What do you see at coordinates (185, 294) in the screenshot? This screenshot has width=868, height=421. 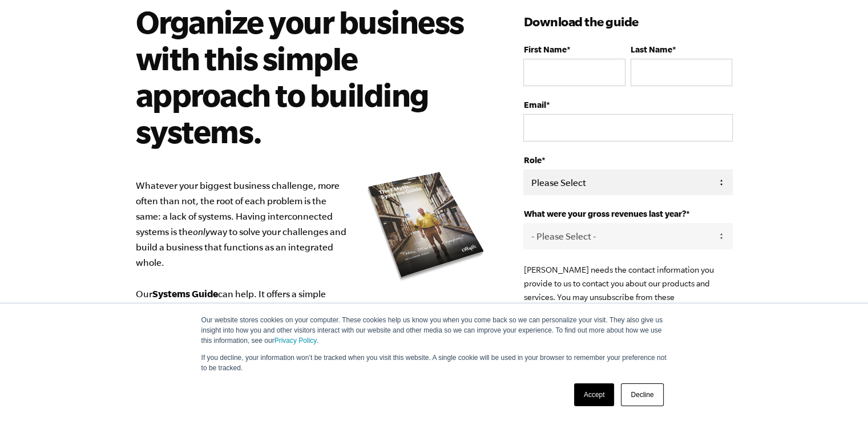 I see `b: Systems Guide` at bounding box center [185, 294].